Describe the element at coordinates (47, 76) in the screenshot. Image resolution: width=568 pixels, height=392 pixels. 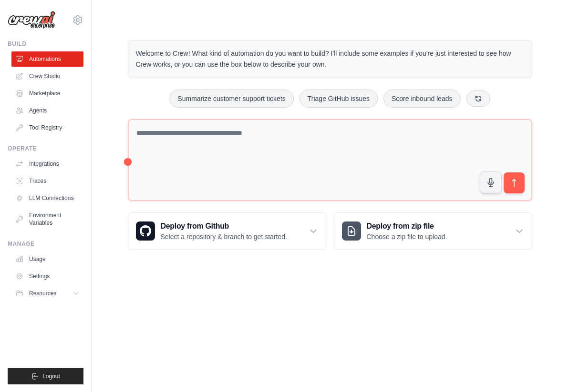
I see `a: Crew Studio` at that location.